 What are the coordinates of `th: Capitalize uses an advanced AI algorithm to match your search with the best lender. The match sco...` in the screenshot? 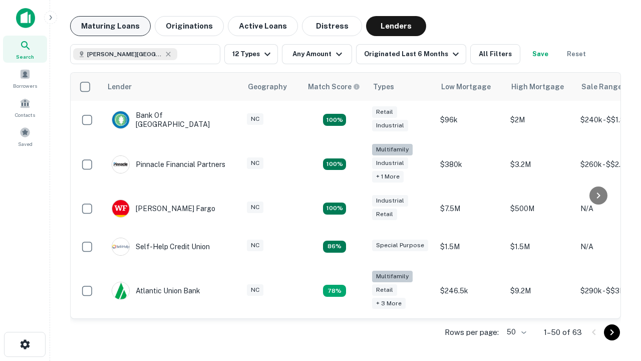 It's located at (335, 87).